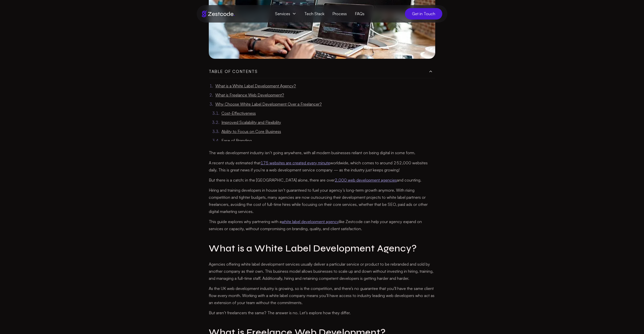 The height and width of the screenshot is (334, 644). I want to click on a: Cost-Effectiveness, so click(239, 113).